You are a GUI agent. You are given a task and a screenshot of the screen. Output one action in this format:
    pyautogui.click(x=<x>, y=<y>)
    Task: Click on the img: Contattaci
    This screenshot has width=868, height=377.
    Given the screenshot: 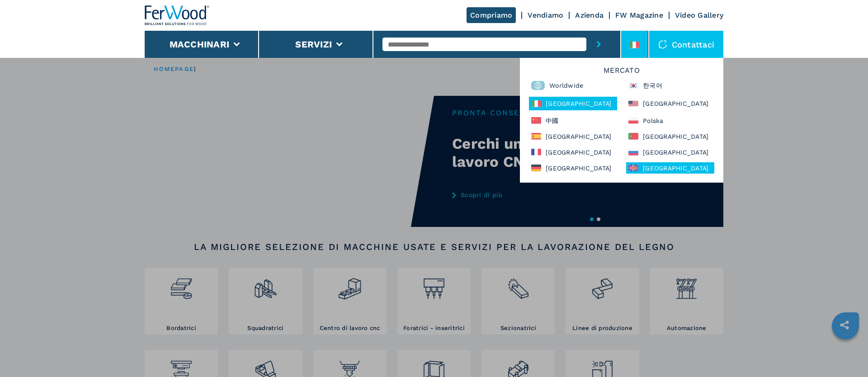 What is the action you would take?
    pyautogui.click(x=663, y=44)
    